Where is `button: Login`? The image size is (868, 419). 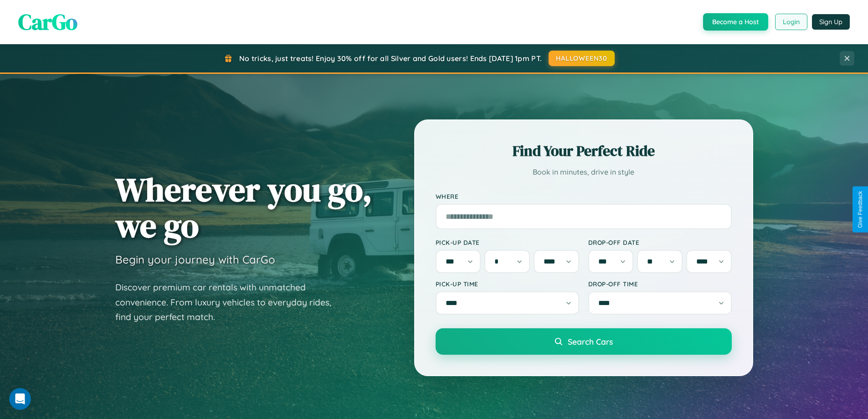
button: Login is located at coordinates (791, 22).